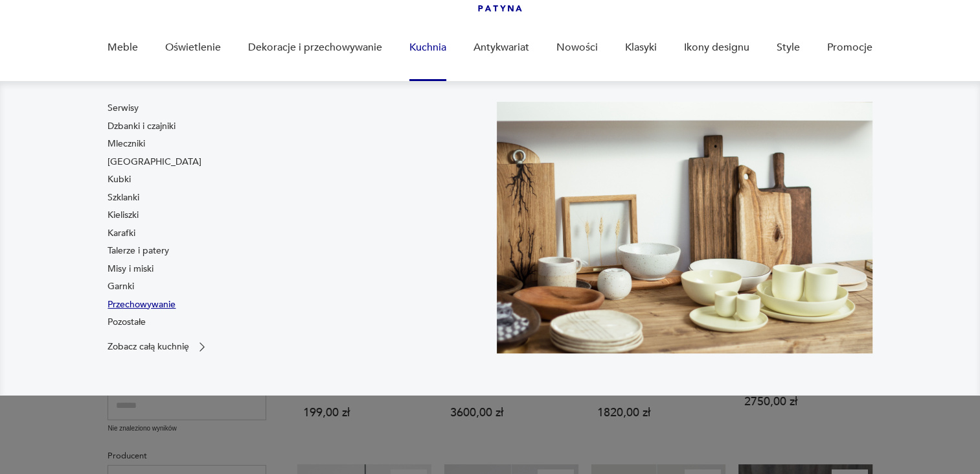 This screenshot has width=980, height=474. Describe the element at coordinates (120, 287) in the screenshot. I see `a: Garnki` at that location.